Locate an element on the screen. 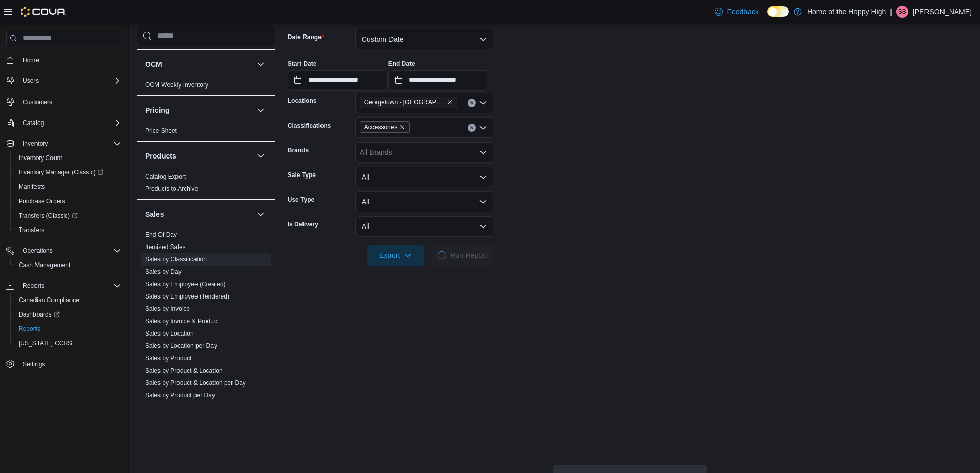 The height and width of the screenshot is (473, 980). button: OCM is located at coordinates (199, 64).